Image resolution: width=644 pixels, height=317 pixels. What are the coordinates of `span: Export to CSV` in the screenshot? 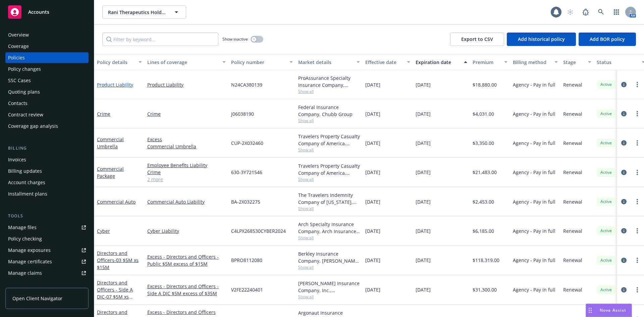 It's located at (476, 39).